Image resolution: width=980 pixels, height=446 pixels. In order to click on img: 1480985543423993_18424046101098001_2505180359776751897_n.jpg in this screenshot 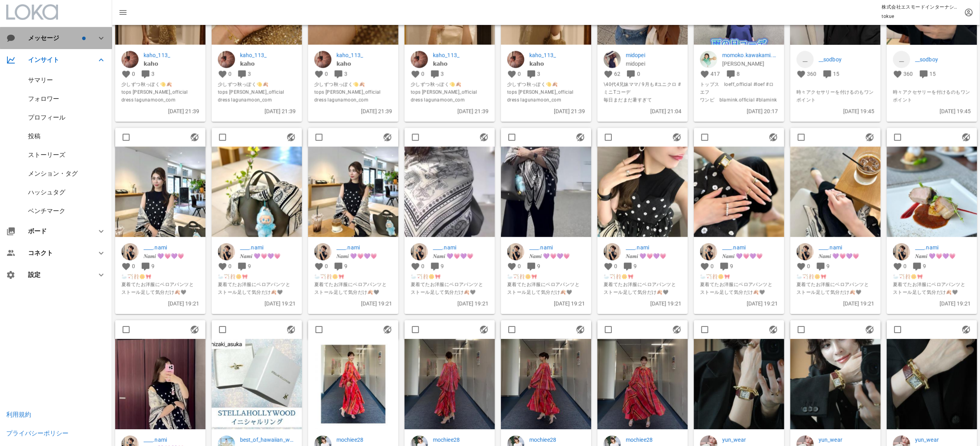, I will do `click(546, 385)`.